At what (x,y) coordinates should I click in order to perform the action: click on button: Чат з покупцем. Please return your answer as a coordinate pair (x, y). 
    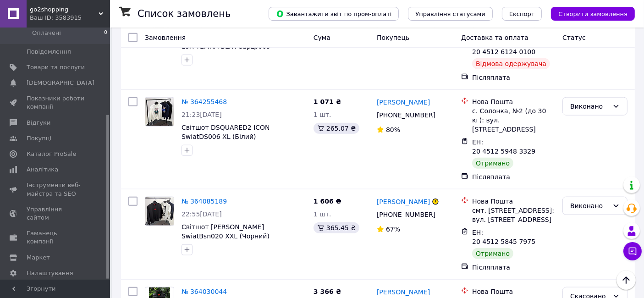
    Looking at the image, I should click on (632, 251).